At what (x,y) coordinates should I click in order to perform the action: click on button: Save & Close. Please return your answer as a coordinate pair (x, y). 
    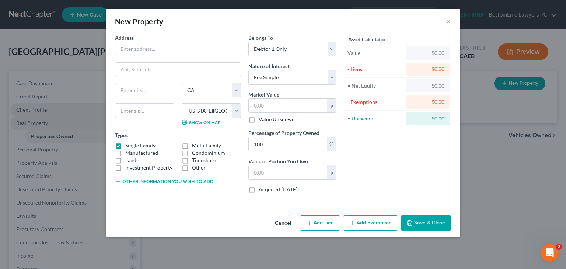
    Looking at the image, I should click on (426, 223).